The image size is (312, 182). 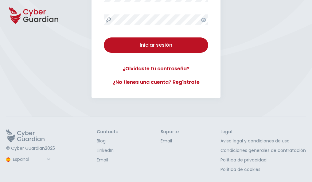 I want to click on a: Política de cookies, so click(x=263, y=169).